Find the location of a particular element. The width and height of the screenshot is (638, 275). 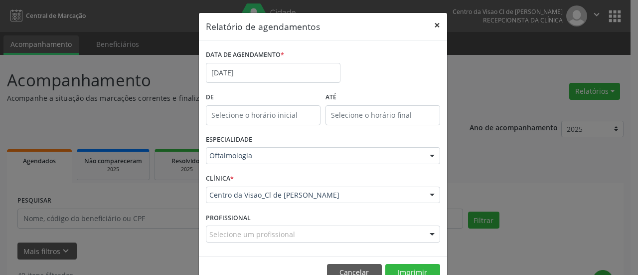

label: CLÍNICA is located at coordinates (220, 179).